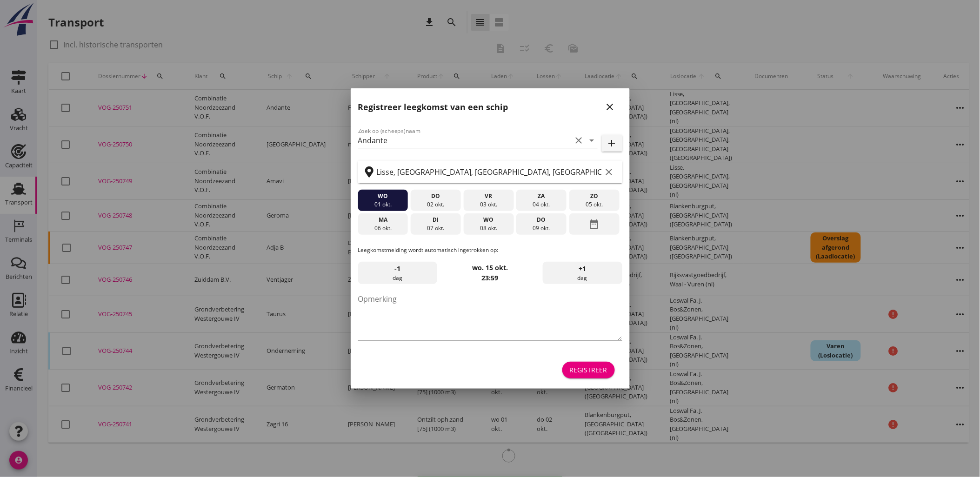 The height and width of the screenshot is (477, 980). What do you see at coordinates (595, 196) in the screenshot?
I see `div: zo` at bounding box center [595, 196].